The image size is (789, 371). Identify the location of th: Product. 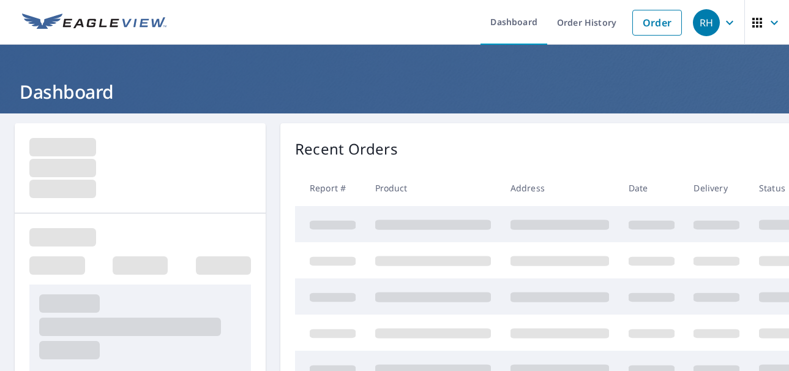
(433, 187).